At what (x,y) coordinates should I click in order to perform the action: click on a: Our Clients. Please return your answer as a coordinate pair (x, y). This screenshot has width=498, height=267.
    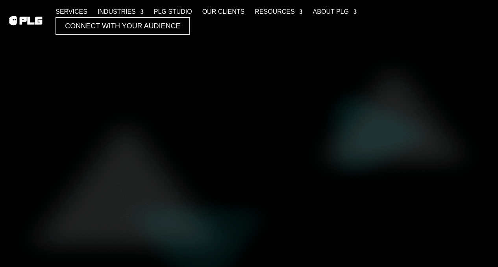
    Looking at the image, I should click on (223, 12).